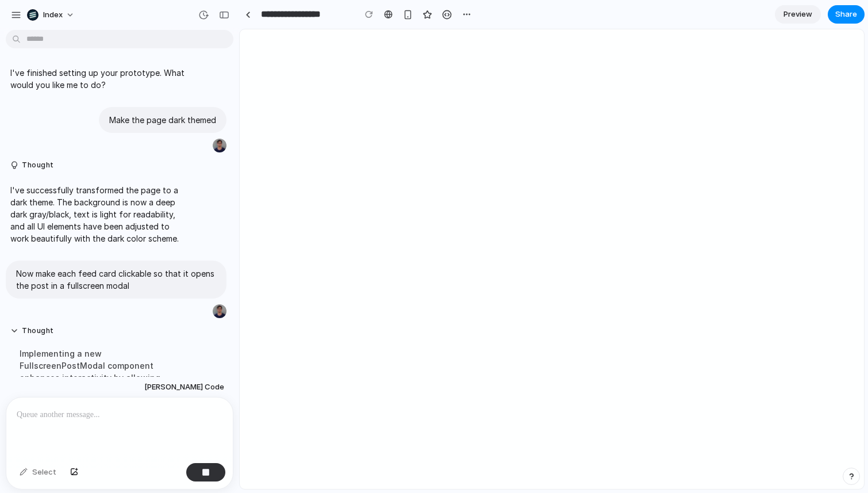 The width and height of the screenshot is (868, 493). Describe the element at coordinates (98, 214) in the screenshot. I see `p: I've successfully transformed the page to a dark theme. The background is now a deep dark gray/bl...` at that location.